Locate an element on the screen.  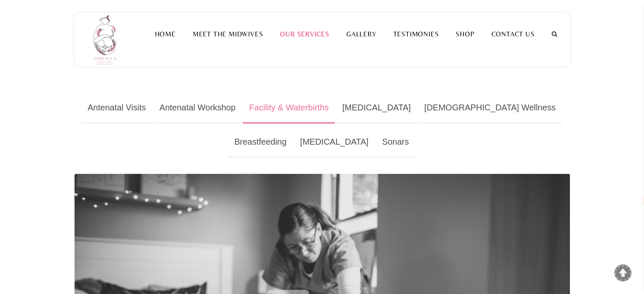
a: Contact Us is located at coordinates (513, 34).